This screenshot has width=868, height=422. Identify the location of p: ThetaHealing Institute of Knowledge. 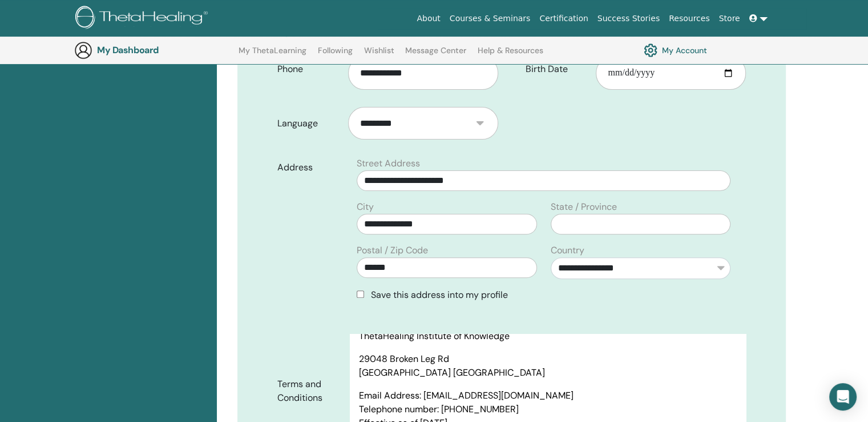
(548, 336).